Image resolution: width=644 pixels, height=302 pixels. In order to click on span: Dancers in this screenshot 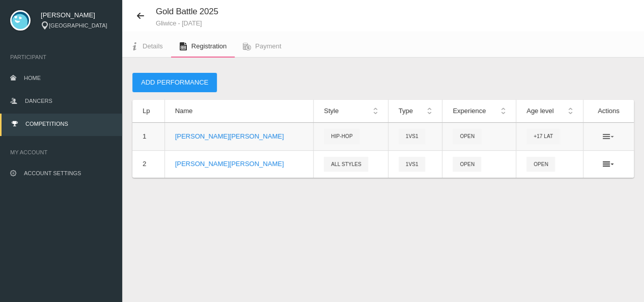, I will do `click(39, 101)`.